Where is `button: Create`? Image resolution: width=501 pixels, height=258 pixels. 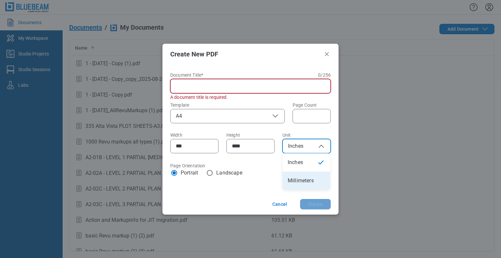 button: Create is located at coordinates (316, 204).